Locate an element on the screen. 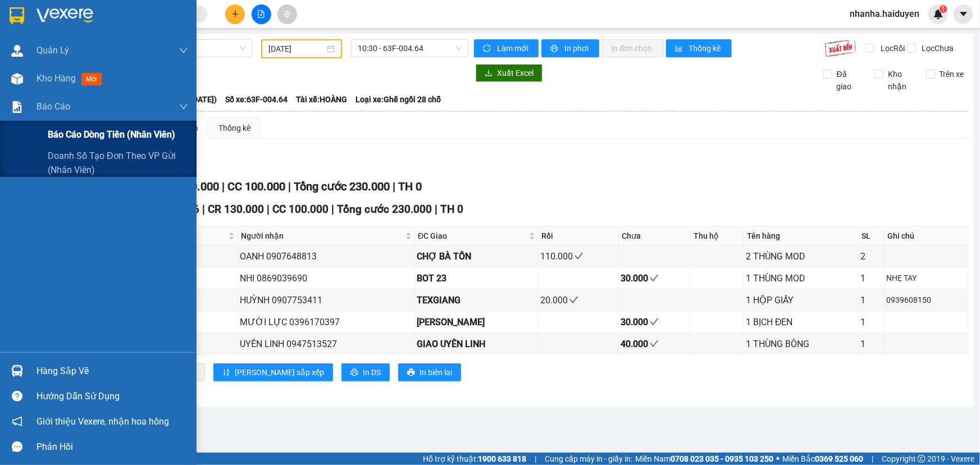 The image size is (980, 465). input: 16/09/2023 is located at coordinates (297, 49).